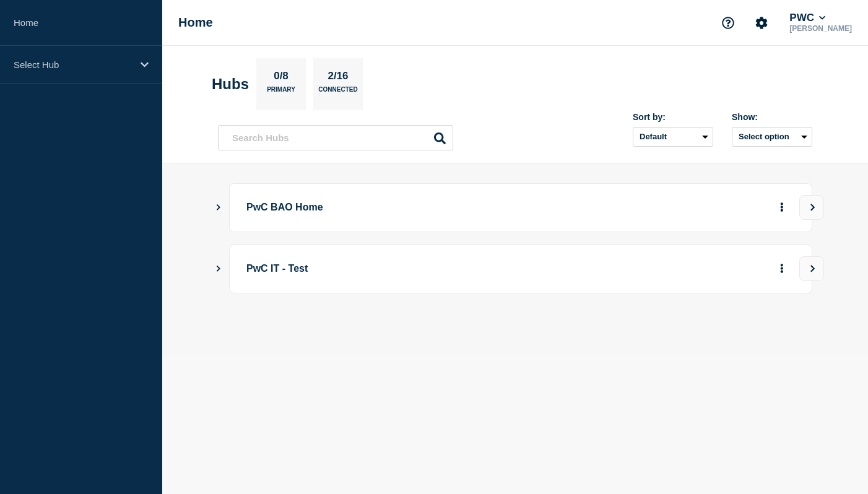  I want to click on p: PwC IT - Test, so click(417, 269).